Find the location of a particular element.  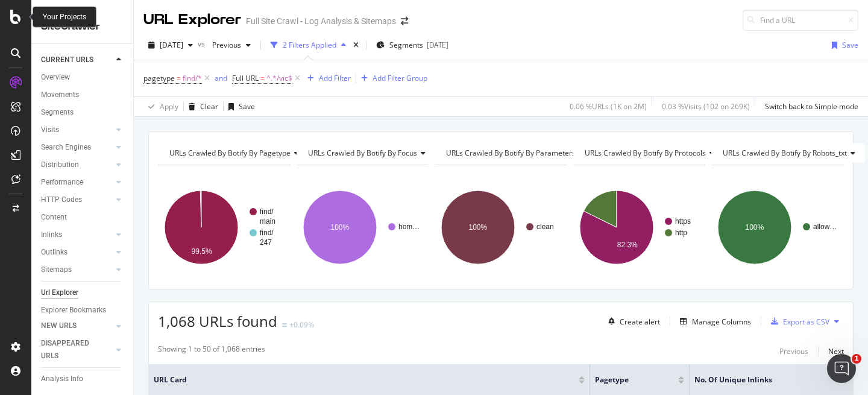

div: Create alert is located at coordinates (640, 321).